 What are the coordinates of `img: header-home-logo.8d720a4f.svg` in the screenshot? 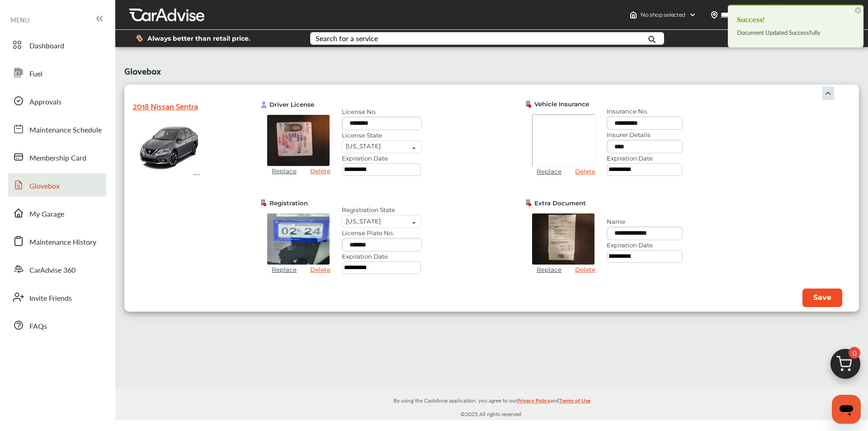 It's located at (633, 15).